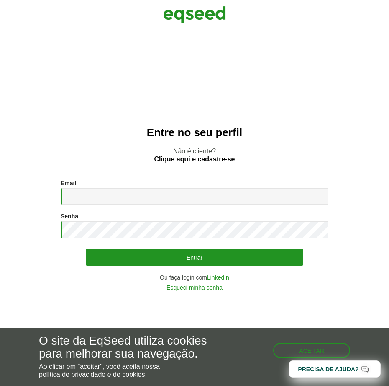 This screenshot has height=386, width=389. Describe the element at coordinates (68, 183) in the screenshot. I see `label: Email` at that location.